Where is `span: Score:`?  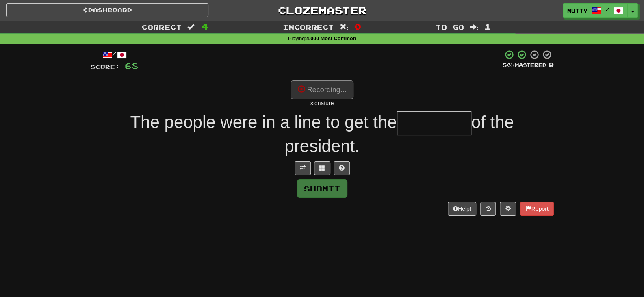
span: Score: is located at coordinates (105, 67).